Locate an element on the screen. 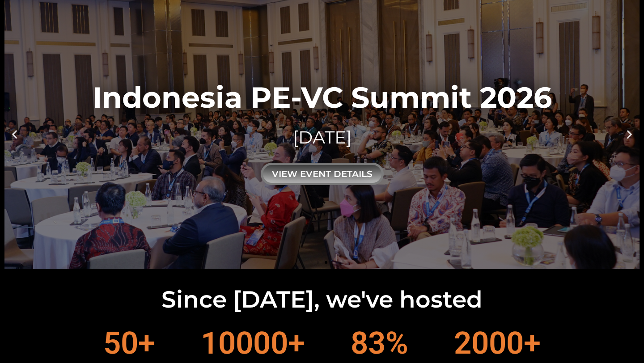 This screenshot has width=644, height=363. div: Previous slide is located at coordinates (14, 134).